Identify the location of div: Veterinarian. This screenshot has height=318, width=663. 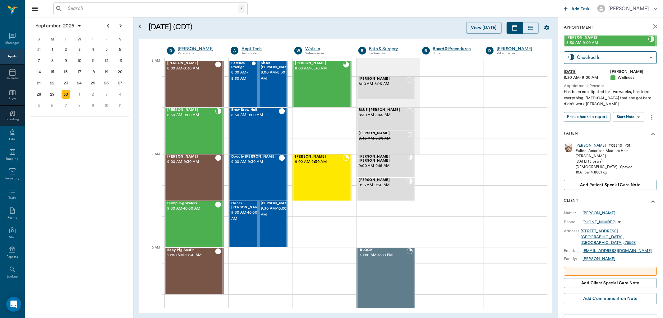
(519, 53).